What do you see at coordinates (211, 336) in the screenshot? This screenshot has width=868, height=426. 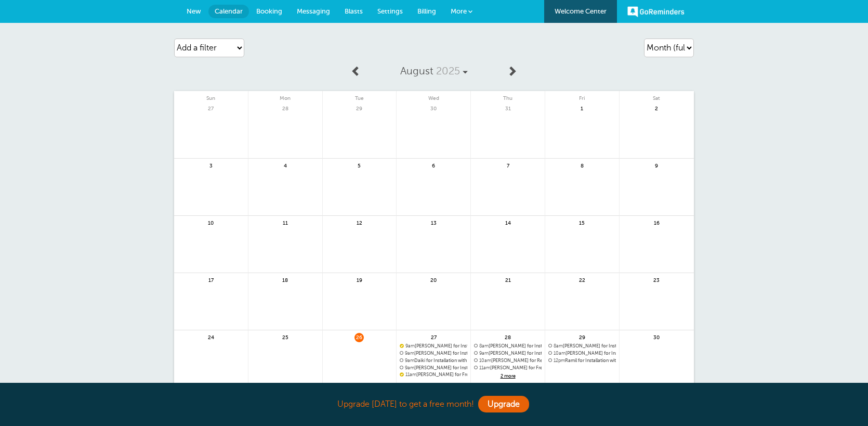 I see `span: 24` at bounding box center [211, 336].